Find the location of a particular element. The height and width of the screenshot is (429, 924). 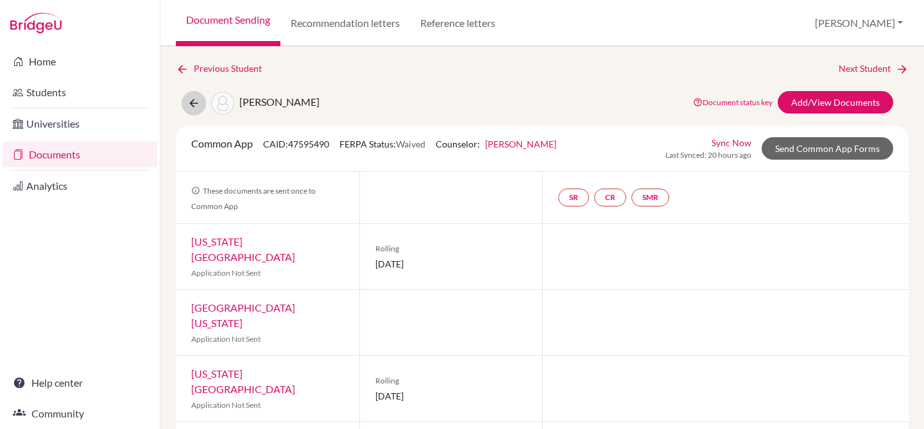

a: Send Common App Forms is located at coordinates (827, 148).